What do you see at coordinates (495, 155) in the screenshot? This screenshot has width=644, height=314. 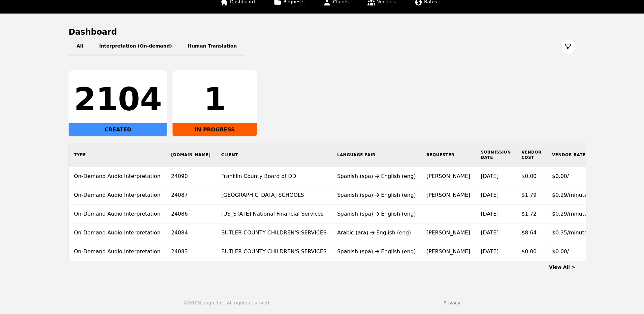 I see `th: Submission Date` at bounding box center [495, 155].